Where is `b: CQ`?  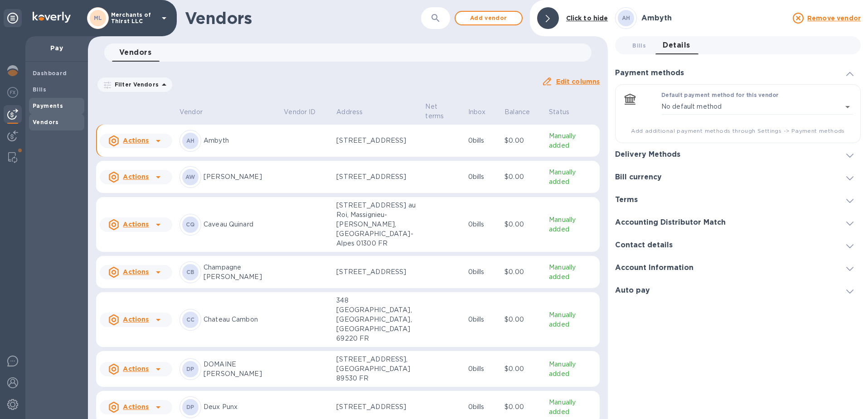
b: CQ is located at coordinates (191, 224).